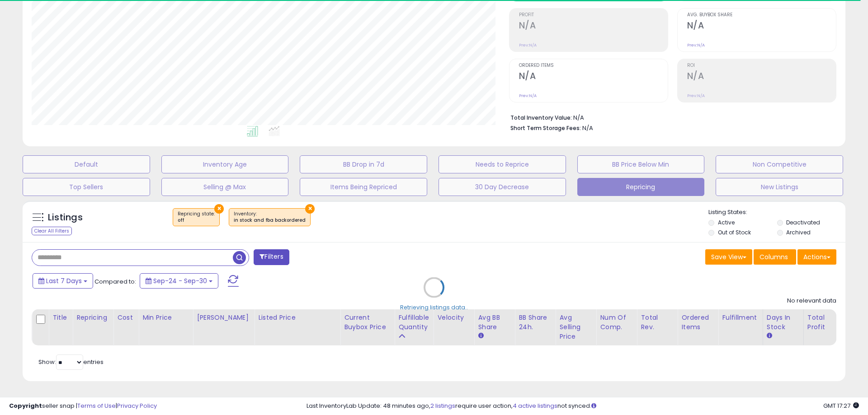 Image resolution: width=868 pixels, height=415 pixels. Describe the element at coordinates (137, 406) in the screenshot. I see `a: Privacy Policy` at that location.